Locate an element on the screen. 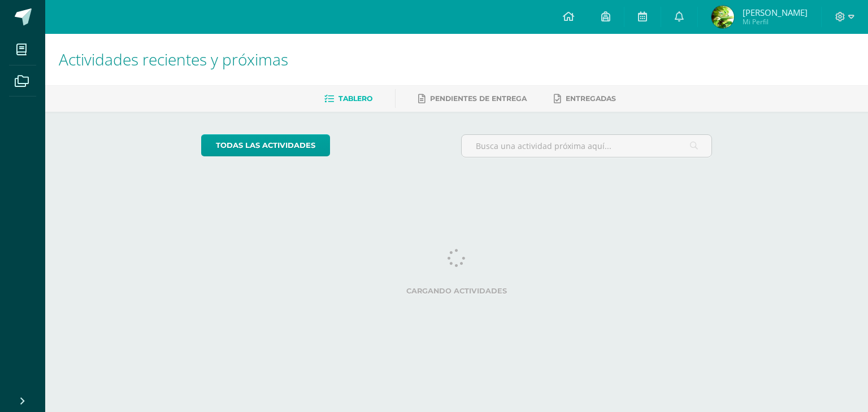  span: Tablero is located at coordinates (355, 98).